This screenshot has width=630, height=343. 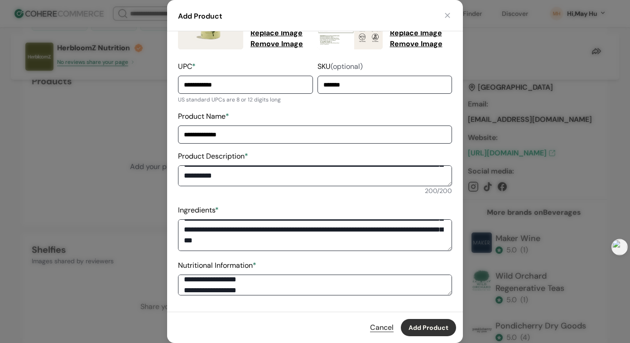 What do you see at coordinates (187, 66) in the screenshot?
I see `label: UPC` at bounding box center [187, 66].